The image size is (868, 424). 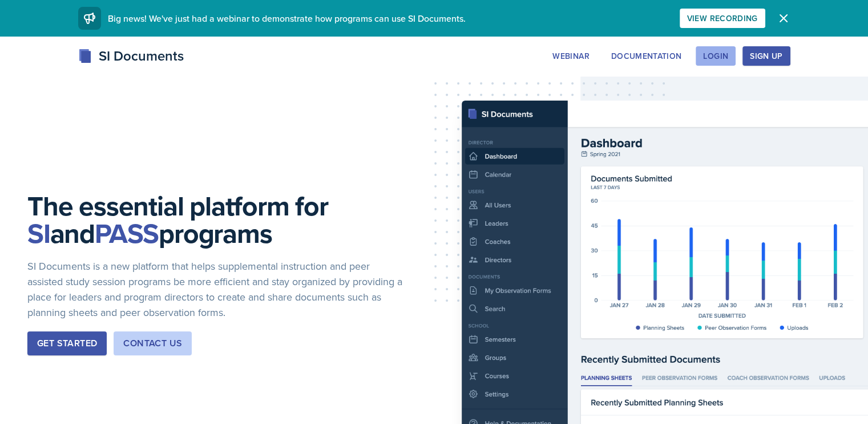 What do you see at coordinates (131, 56) in the screenshot?
I see `div: SI Documents` at bounding box center [131, 56].